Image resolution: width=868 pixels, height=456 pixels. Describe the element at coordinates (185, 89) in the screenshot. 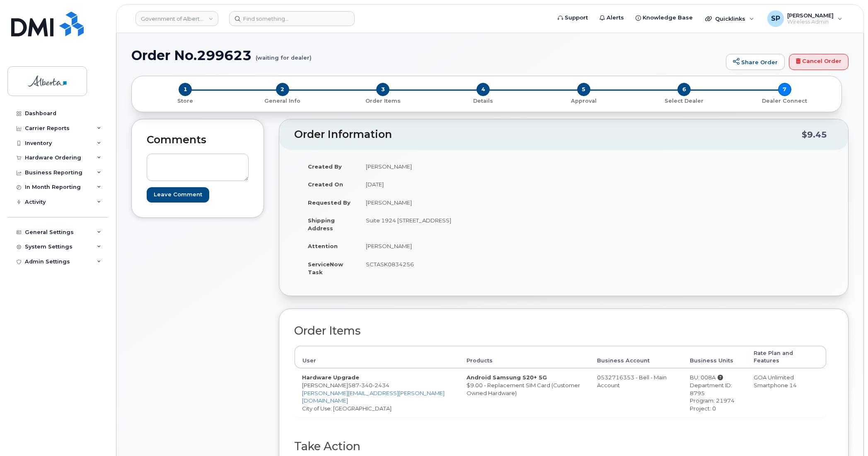

I see `span: 1` at that location.